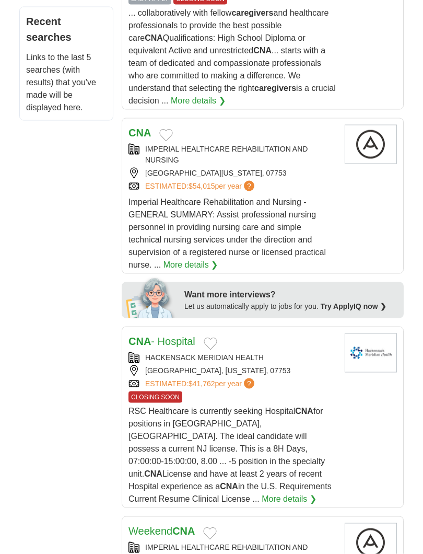 Image resolution: width=423 pixels, height=554 pixels. I want to click on span: Imperial Healthcare Rehabilitation and Nursing - GENERAL SUMMARY: Assist professional nursing per..., so click(227, 233).